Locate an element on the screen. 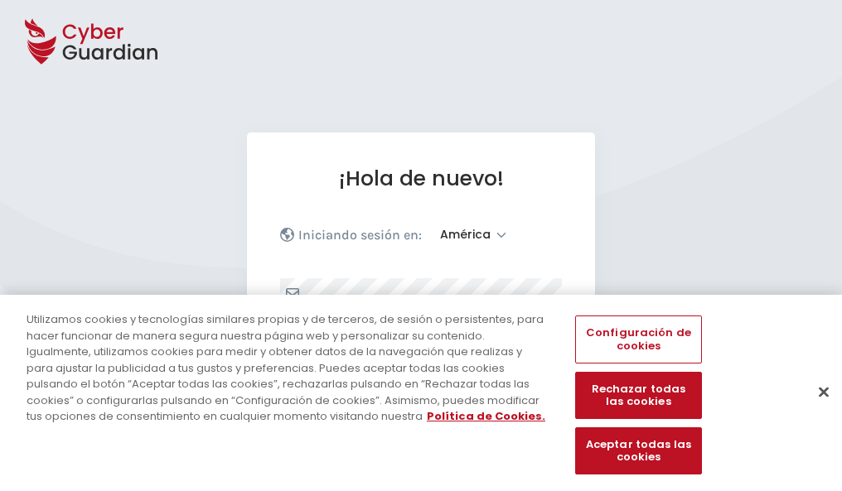  button: Cerrar is located at coordinates (823, 392).